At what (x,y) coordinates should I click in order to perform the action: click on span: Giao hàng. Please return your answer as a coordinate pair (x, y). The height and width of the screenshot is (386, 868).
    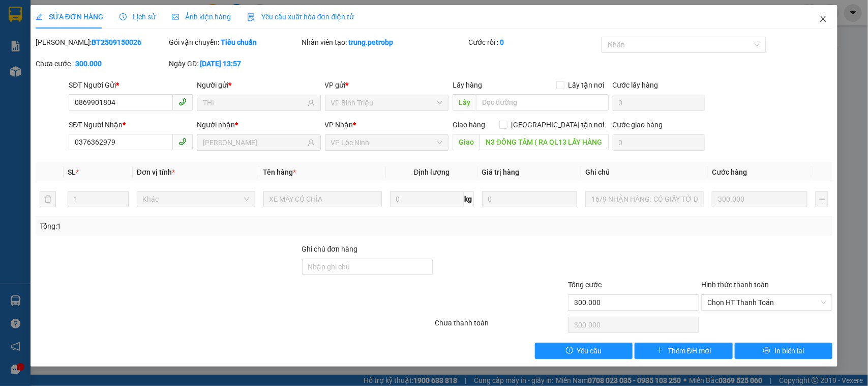
    Looking at the image, I should click on (469, 125).